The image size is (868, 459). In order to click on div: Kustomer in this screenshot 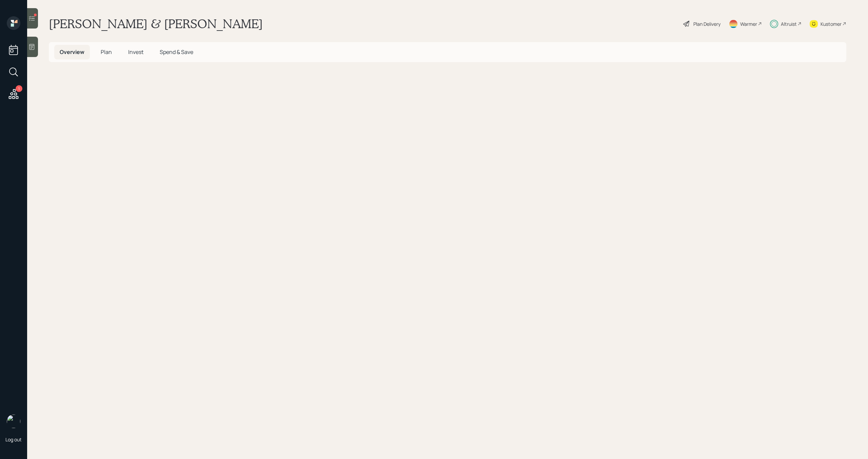, I will do `click(831, 23)`.